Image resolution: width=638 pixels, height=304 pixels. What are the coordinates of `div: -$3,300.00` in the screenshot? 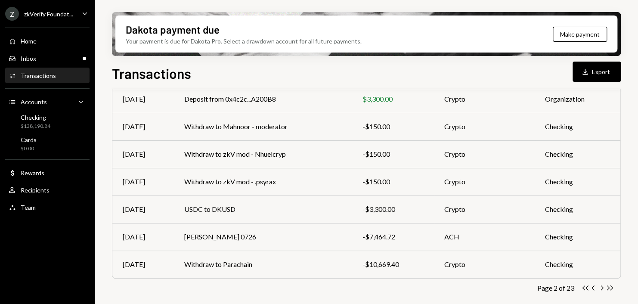 It's located at (393, 209).